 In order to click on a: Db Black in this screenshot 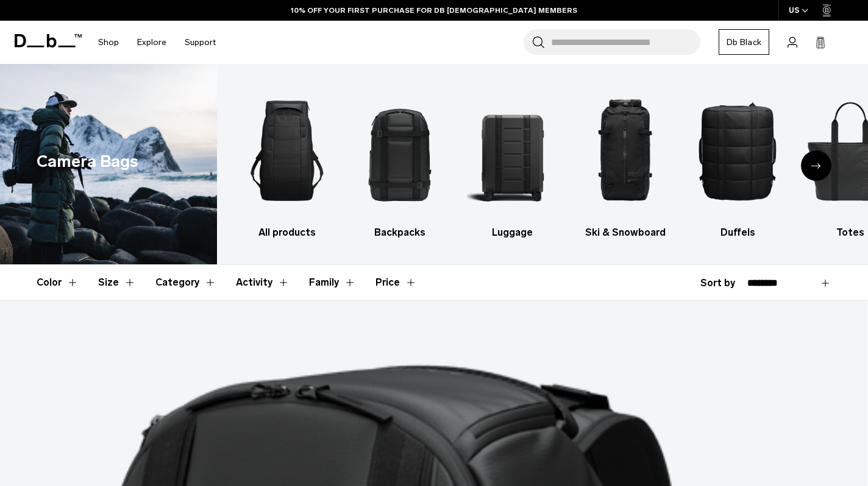, I will do `click(744, 42)`.